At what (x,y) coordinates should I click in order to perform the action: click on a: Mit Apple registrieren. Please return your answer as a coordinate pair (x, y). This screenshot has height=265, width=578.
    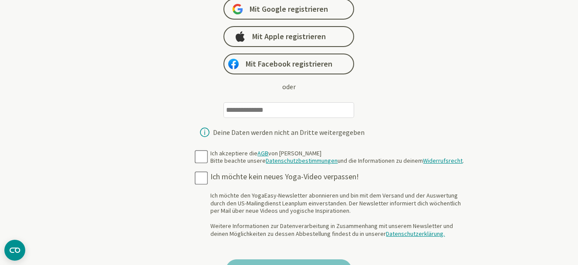
    Looking at the image, I should click on (289, 37).